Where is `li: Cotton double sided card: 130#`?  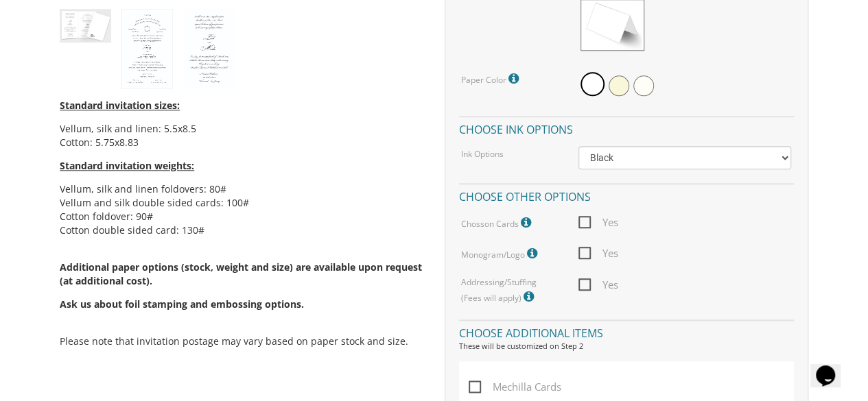 li: Cotton double sided card: 130# is located at coordinates (242, 231).